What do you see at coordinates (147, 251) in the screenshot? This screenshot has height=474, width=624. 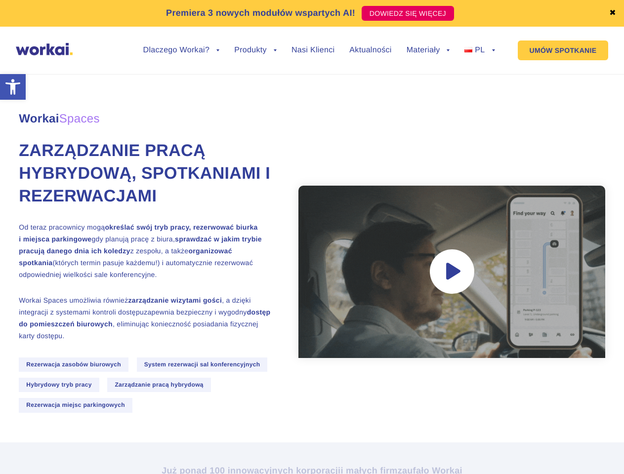 I see `p: Od teraz pracownicy mogą gdy planują pracę z biura, z zespołu, a także (których termin pasuje każ...` at bounding box center [147, 251].